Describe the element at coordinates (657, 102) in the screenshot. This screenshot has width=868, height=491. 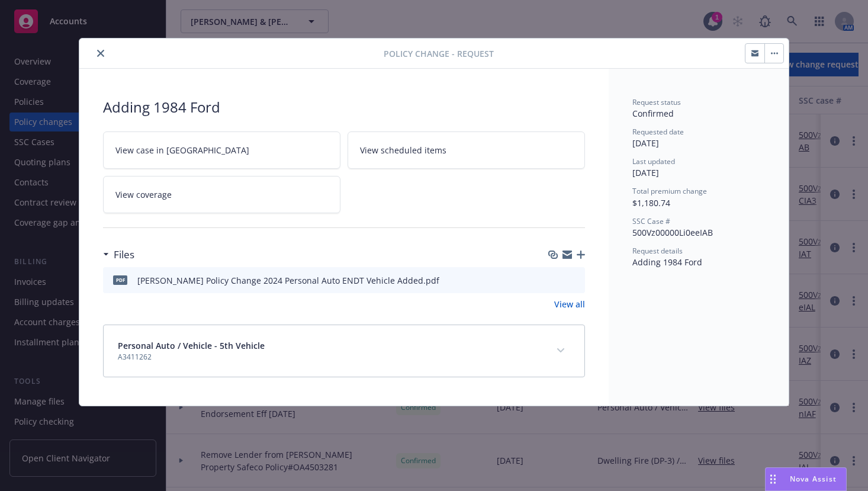
I see `span: Request status` at that location.